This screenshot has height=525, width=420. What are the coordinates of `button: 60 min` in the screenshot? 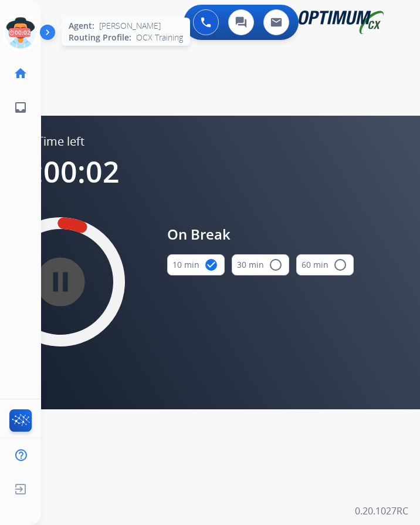 It's located at (325, 265).